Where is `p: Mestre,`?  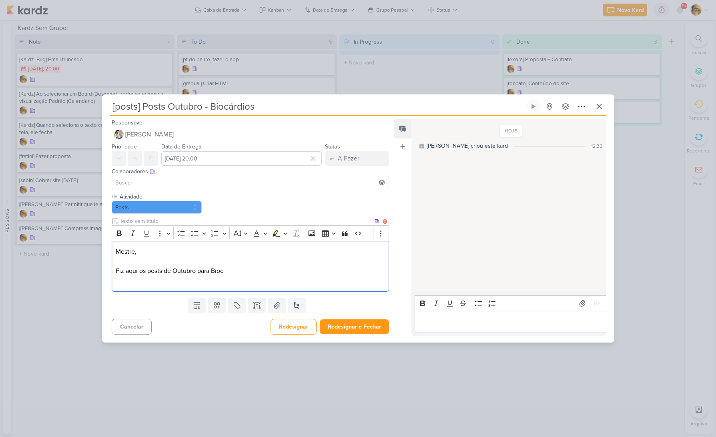 p: Mestre, is located at coordinates (250, 252).